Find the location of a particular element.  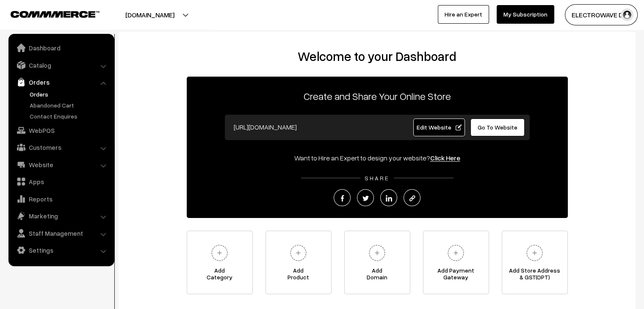

a: Add Store Address& GST(OPT) is located at coordinates (535, 263).